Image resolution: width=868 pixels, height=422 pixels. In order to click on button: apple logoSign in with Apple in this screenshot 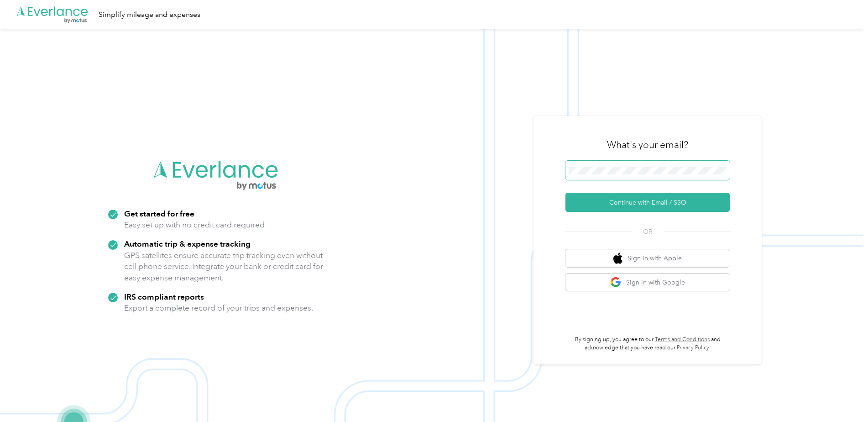, I will do `click(648, 258)`.